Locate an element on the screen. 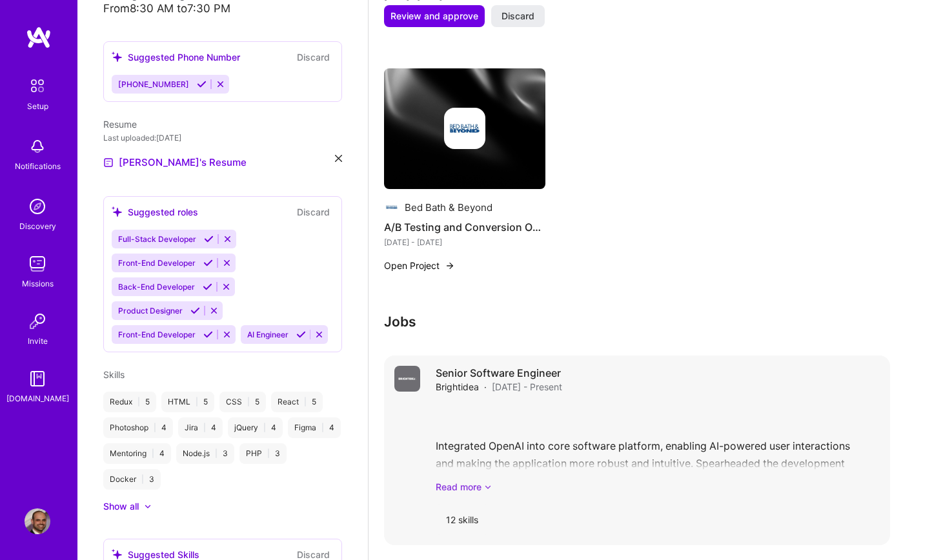 This screenshot has height=560, width=932. div: Jira 4 is located at coordinates (200, 428).